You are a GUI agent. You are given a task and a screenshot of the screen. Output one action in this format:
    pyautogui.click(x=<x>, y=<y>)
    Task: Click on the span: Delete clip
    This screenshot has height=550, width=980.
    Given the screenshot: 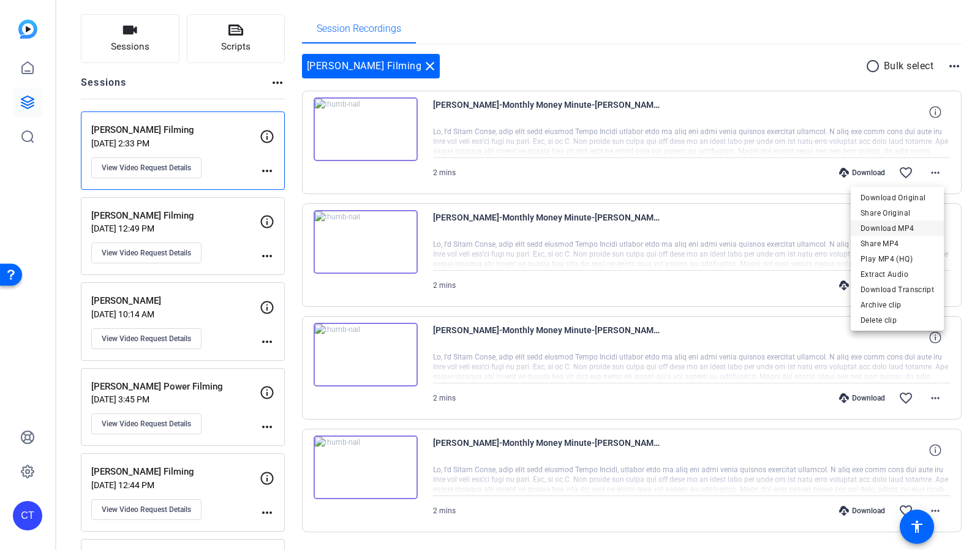 What is the action you would take?
    pyautogui.click(x=897, y=320)
    